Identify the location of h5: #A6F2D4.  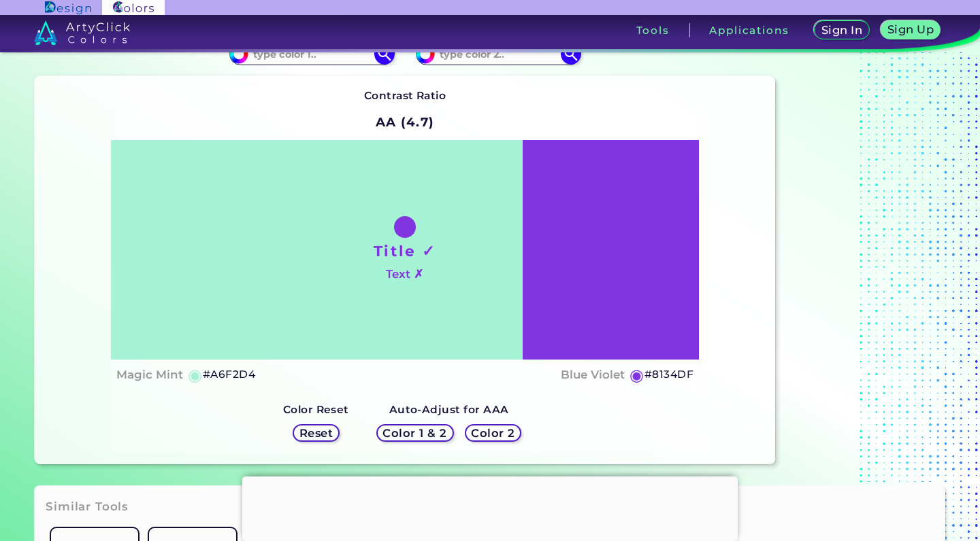
(229, 375).